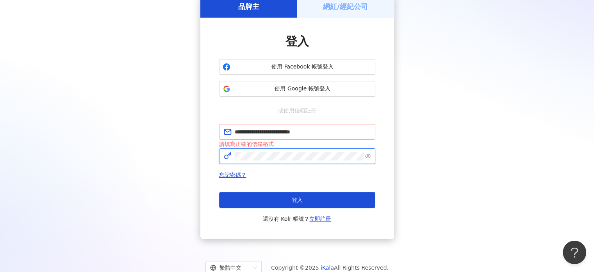  I want to click on h5: 品牌主, so click(249, 6).